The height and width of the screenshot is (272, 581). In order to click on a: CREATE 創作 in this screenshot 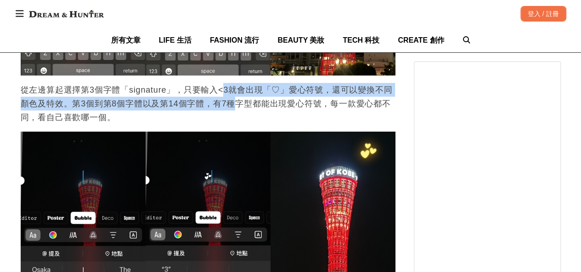, I will do `click(420, 40)`.